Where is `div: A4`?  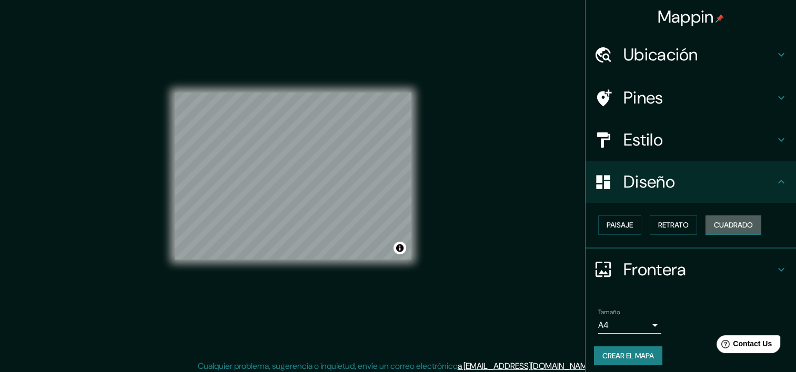
div: A4 is located at coordinates (629, 325).